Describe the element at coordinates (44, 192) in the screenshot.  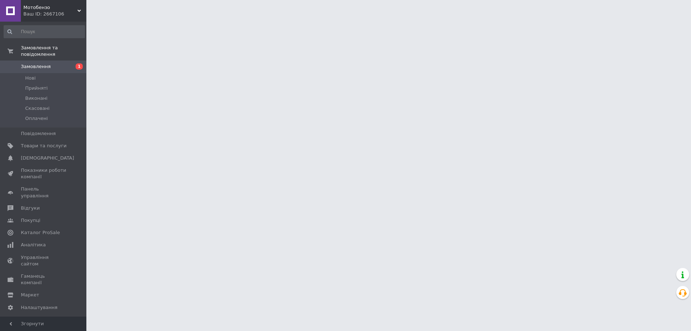
I see `span: Панель управління` at that location.